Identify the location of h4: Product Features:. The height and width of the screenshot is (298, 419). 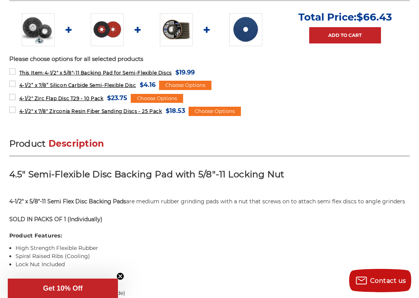
(210, 236).